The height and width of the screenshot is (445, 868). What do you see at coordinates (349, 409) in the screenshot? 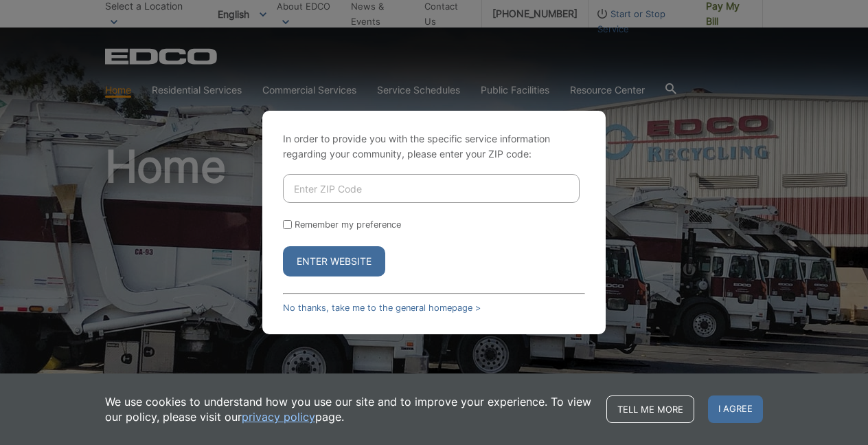
I see `p: We use cookies to understand how you use our site and to improve your experience. To view our pol...` at bounding box center [349, 409].